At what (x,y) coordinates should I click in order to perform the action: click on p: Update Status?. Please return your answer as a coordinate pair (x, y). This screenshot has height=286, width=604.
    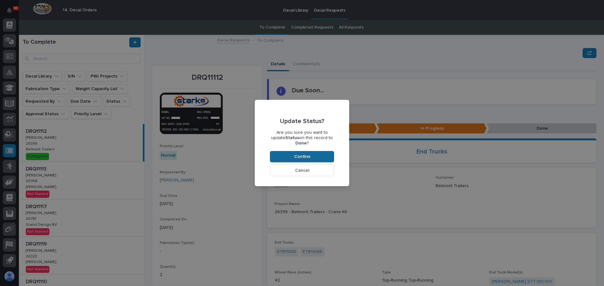
    Looking at the image, I should click on (302, 121).